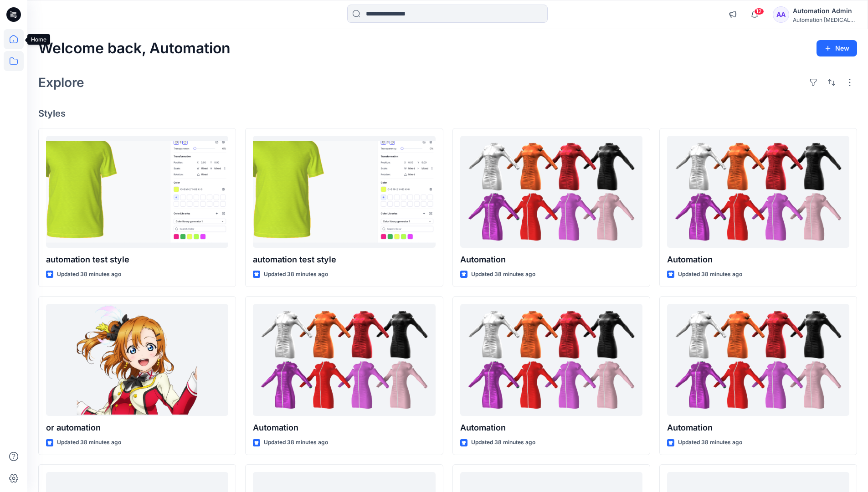 This screenshot has width=868, height=492. What do you see at coordinates (825, 11) in the screenshot?
I see `div: Automation Admin` at bounding box center [825, 11].